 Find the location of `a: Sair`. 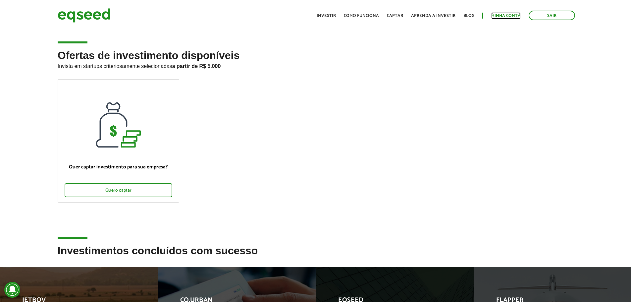

a: Sair is located at coordinates (552, 15).